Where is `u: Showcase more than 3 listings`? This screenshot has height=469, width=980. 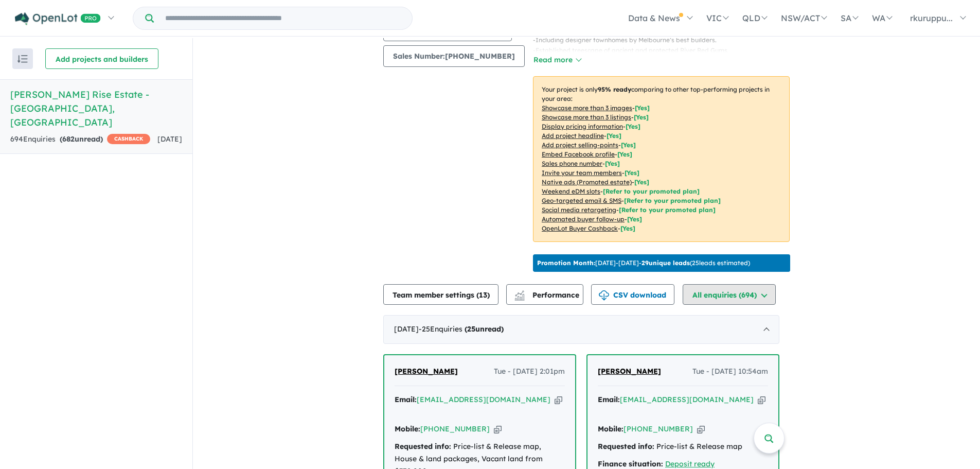
u: Showcase more than 3 listings is located at coordinates (587, 117).